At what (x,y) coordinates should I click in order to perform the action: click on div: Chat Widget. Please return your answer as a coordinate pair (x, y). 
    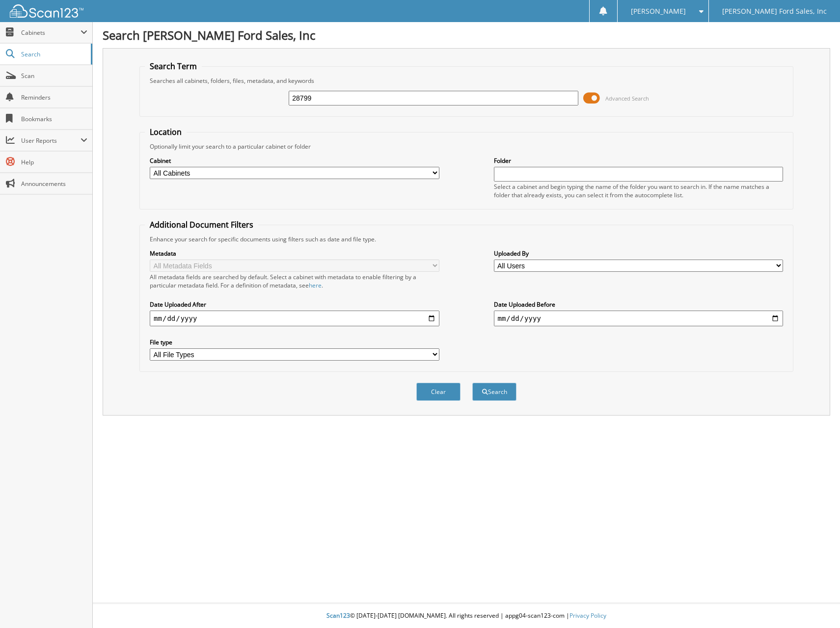
    Looking at the image, I should click on (816, 605).